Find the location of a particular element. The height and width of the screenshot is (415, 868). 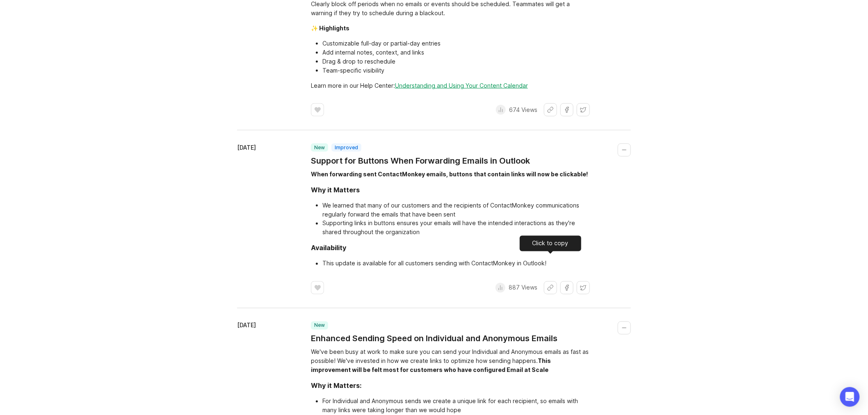

div: When forwarding sent ContactMonkey emails, buttons that contain links will now be clickable! is located at coordinates (449, 174).